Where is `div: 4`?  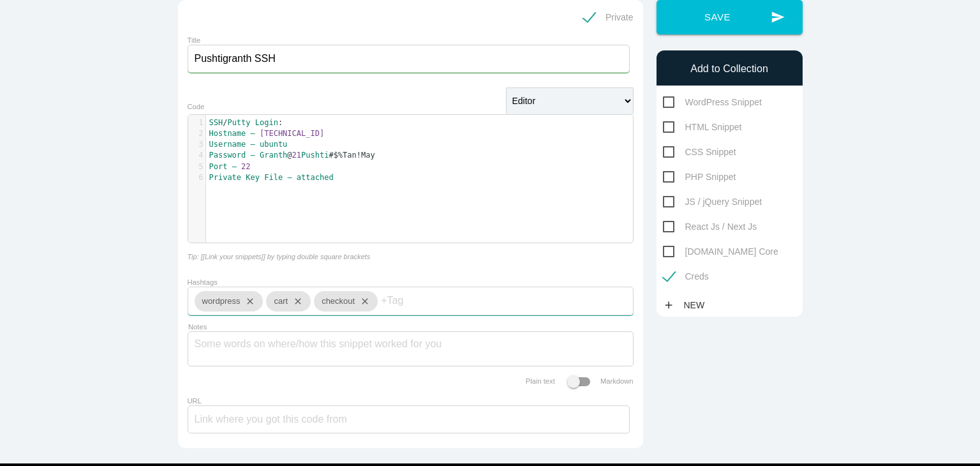
div: 4 is located at coordinates (196, 155).